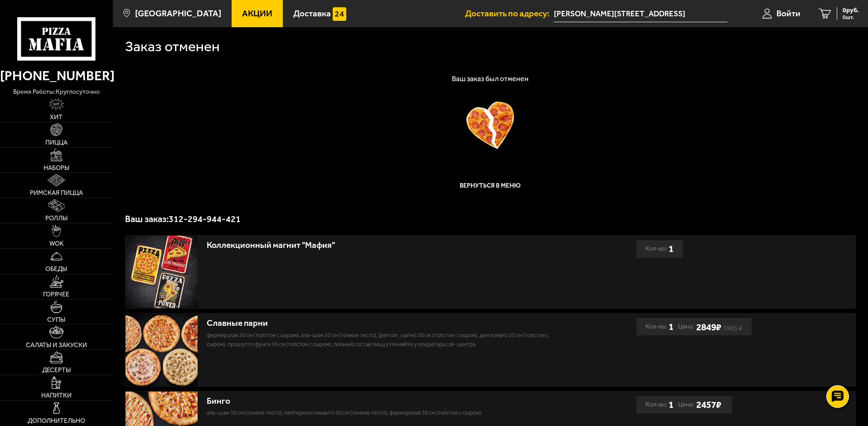  Describe the element at coordinates (56, 244) in the screenshot. I see `span: WOK` at that location.